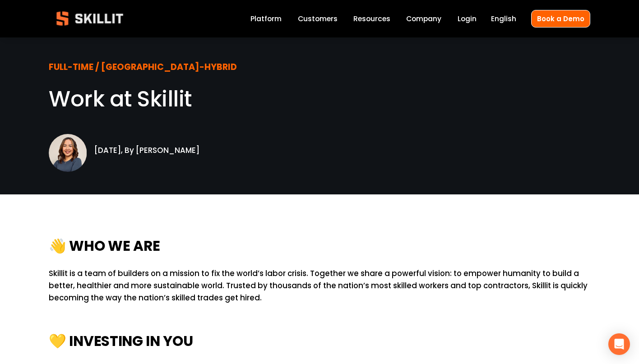 The height and width of the screenshot is (364, 639). I want to click on div: Open Intercom Messenger, so click(619, 344).